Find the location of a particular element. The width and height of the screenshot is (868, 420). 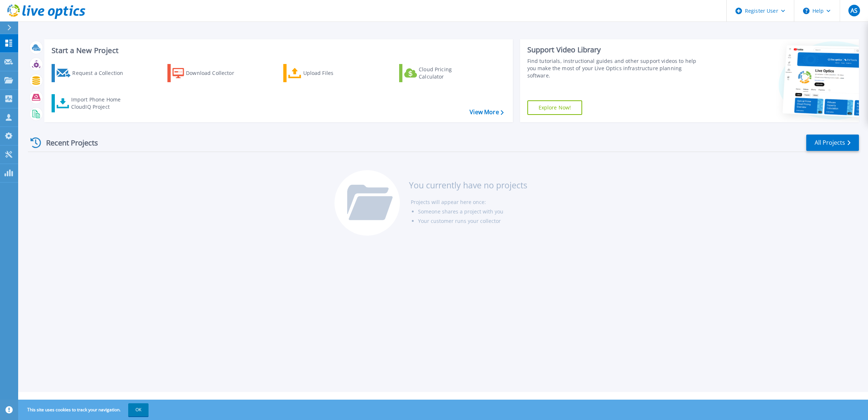

div: Support Video Library is located at coordinates (615, 50).